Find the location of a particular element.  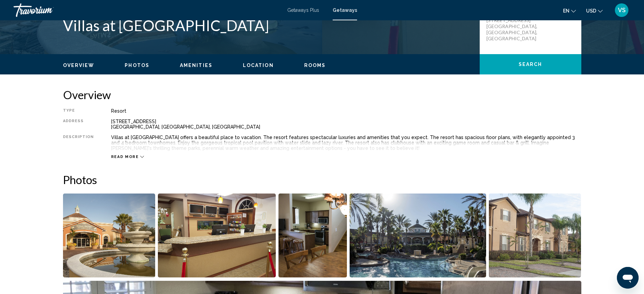

button: Rooms is located at coordinates (315, 65).